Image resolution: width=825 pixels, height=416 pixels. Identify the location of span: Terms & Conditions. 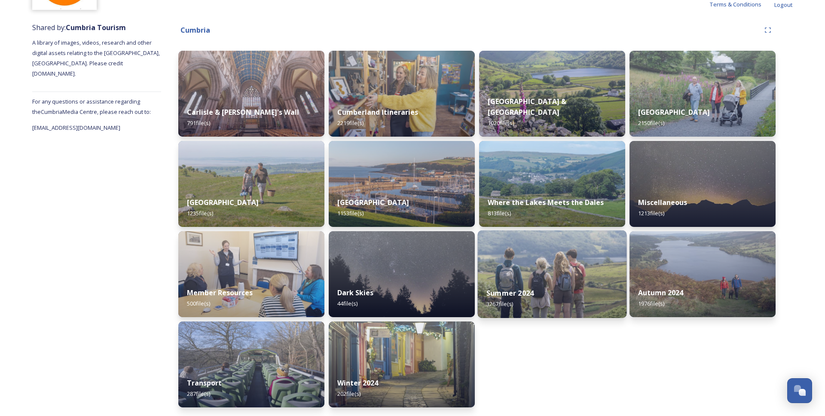
(735, 4).